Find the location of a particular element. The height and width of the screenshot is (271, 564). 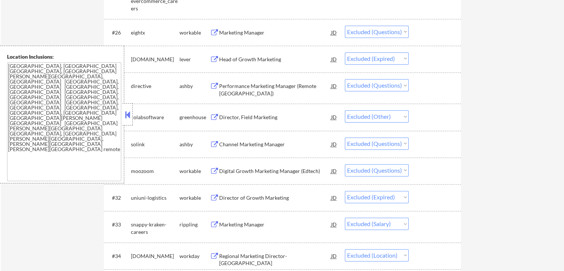

div: Director, Field Marketing is located at coordinates (275, 117).